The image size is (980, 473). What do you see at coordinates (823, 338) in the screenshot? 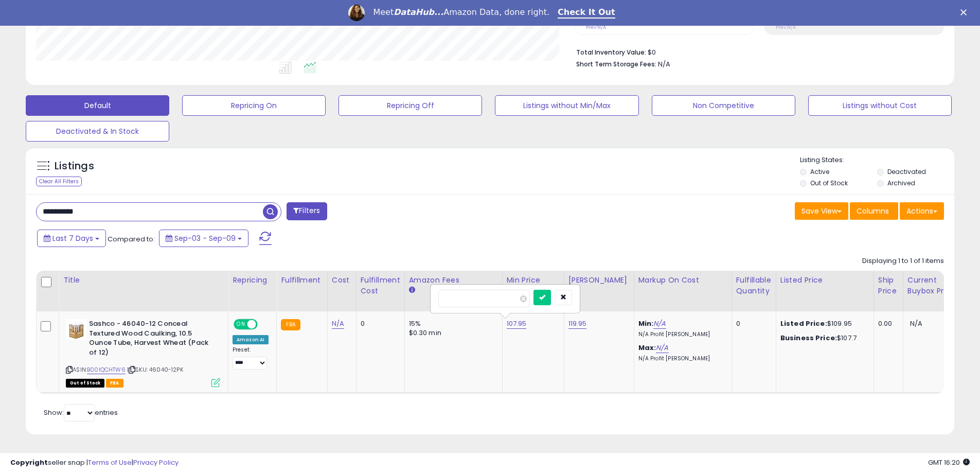
I see `div: $107.7` at bounding box center [823, 338].